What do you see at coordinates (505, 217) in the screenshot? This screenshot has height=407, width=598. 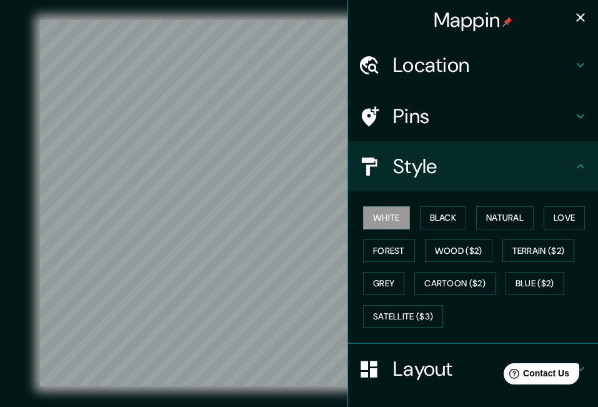 I see `button: Natural` at bounding box center [505, 217].